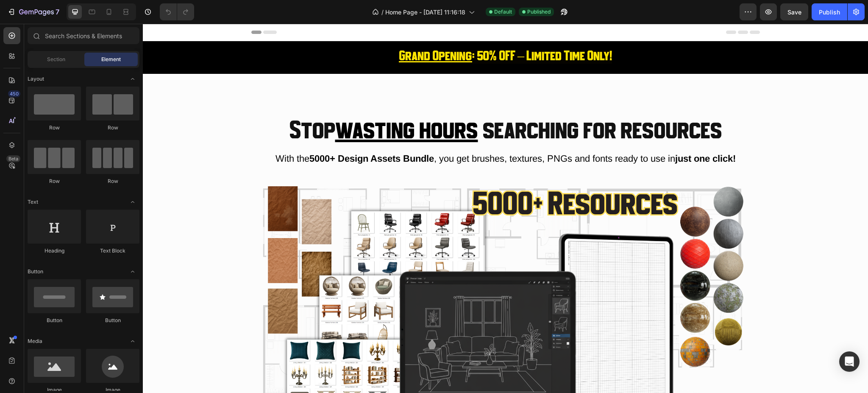  What do you see at coordinates (56, 59) in the screenshot?
I see `span: Section` at bounding box center [56, 59].